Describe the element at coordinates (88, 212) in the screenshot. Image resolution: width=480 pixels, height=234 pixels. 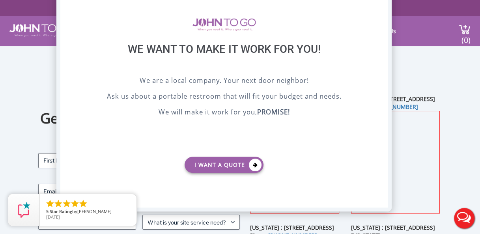
I see `span: by` at that location.